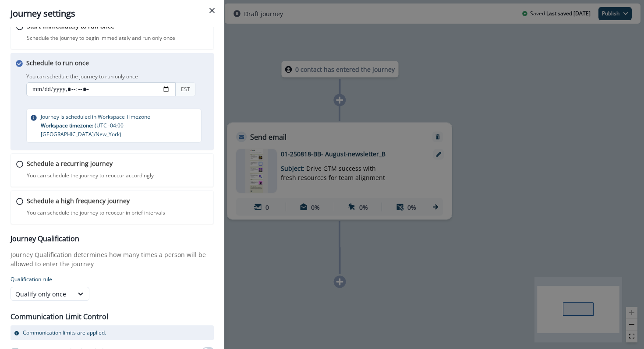 The width and height of the screenshot is (644, 349). Describe the element at coordinates (112, 259) in the screenshot. I see `p: Journey Qualification determines how many times a person will be allowed to enter the journey` at that location.